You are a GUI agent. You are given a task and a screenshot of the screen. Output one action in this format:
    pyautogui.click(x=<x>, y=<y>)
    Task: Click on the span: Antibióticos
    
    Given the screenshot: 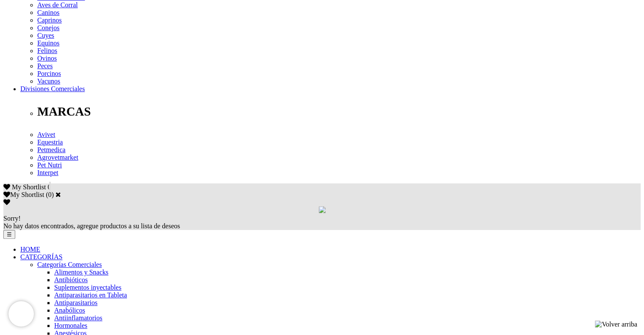 What is the action you would take?
    pyautogui.click(x=71, y=280)
    